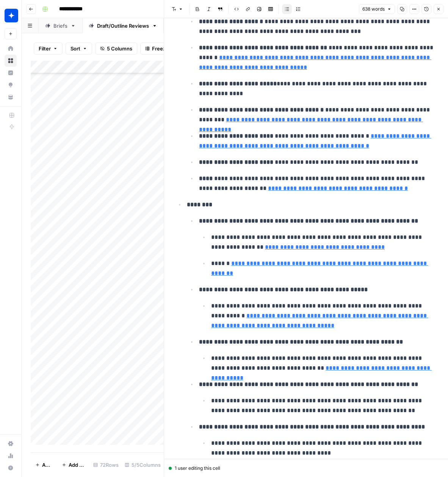 This screenshot has width=448, height=477. I want to click on a: Your Data, so click(11, 97).